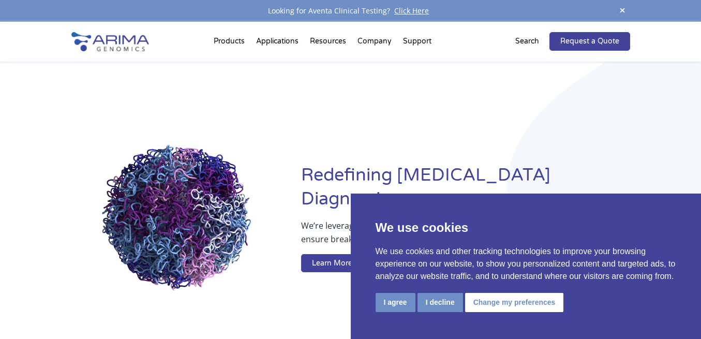  Describe the element at coordinates (332, 263) in the screenshot. I see `a: Learn More` at that location.